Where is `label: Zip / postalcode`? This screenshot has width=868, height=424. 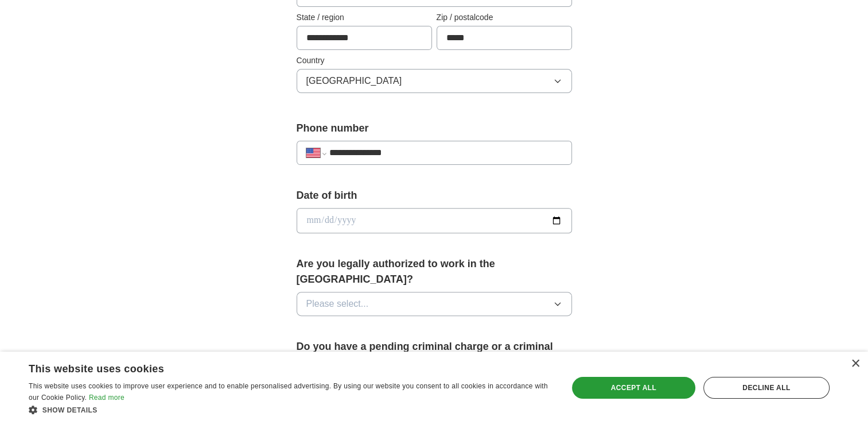
label: Zip / postalcode is located at coordinates (504, 17).